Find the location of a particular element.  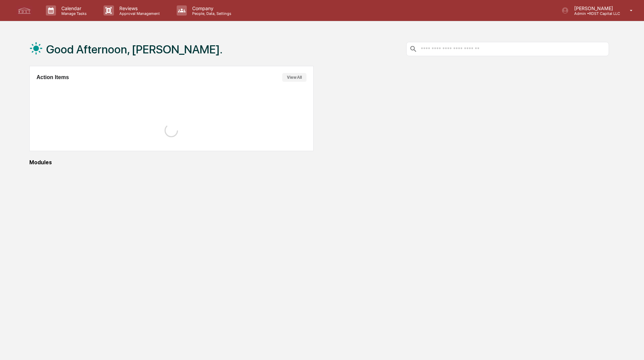

div: Modules is located at coordinates (319, 162).